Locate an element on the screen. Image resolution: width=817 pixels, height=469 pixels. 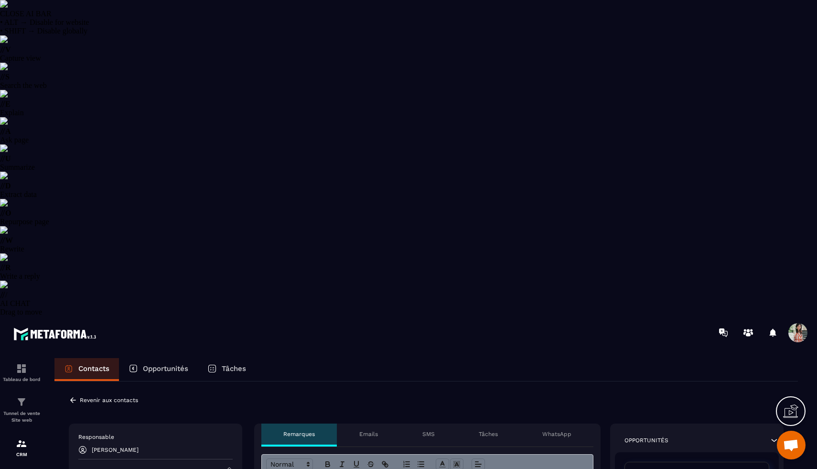
p: SMS is located at coordinates (429, 434).